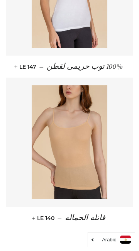 This screenshot has width=139, height=251. What do you see at coordinates (85, 218) in the screenshot?
I see `span: فانله الحماله` at bounding box center [85, 218].